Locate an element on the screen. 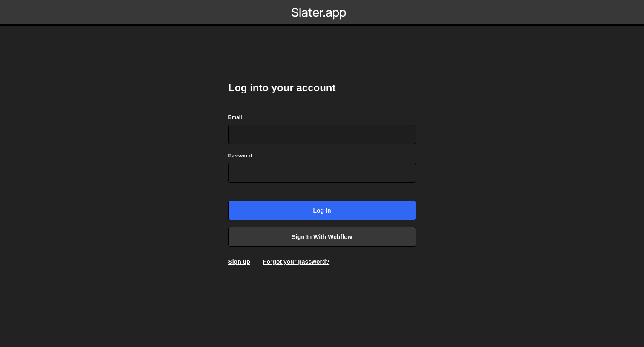 This screenshot has height=347, width=644. a: Sign up is located at coordinates (239, 262).